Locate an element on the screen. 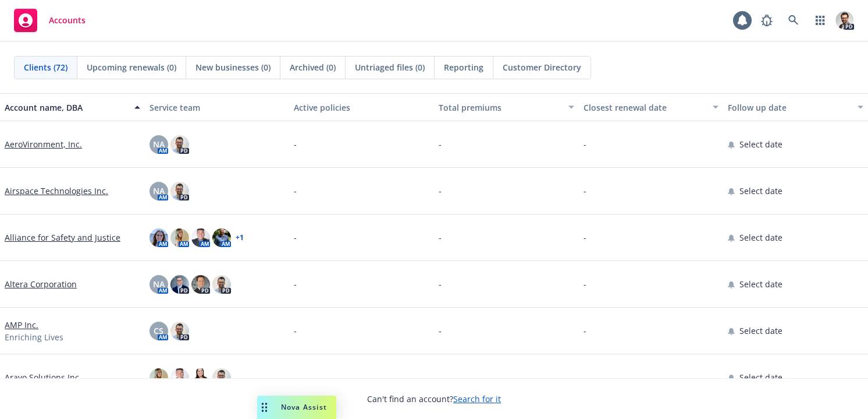  span: Upcoming renewals (0) is located at coordinates (131, 67).